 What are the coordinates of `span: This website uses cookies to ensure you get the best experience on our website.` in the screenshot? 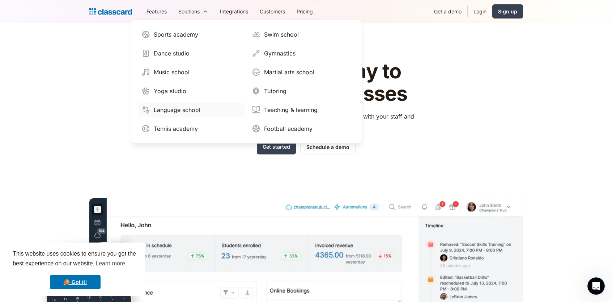 It's located at (75, 259).